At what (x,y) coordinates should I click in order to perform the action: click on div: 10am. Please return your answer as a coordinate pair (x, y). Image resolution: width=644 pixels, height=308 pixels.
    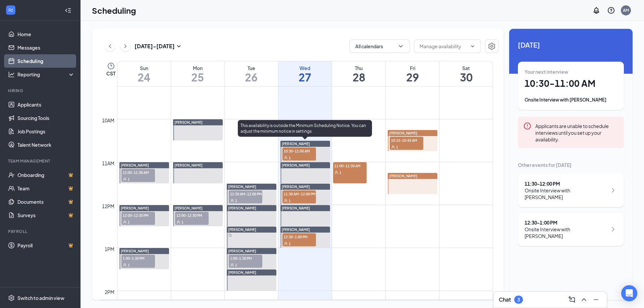
    Looking at the image, I should click on (108, 120).